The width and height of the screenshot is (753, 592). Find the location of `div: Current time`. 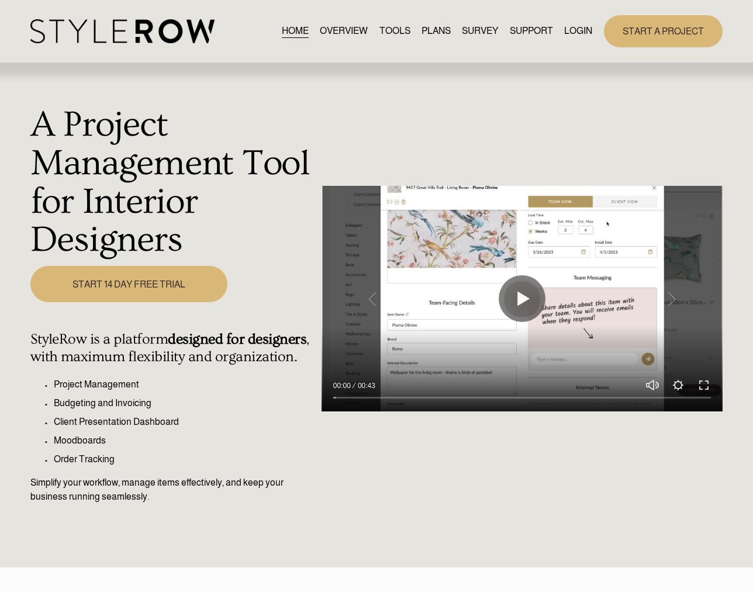

div: Current time is located at coordinates (343, 386).